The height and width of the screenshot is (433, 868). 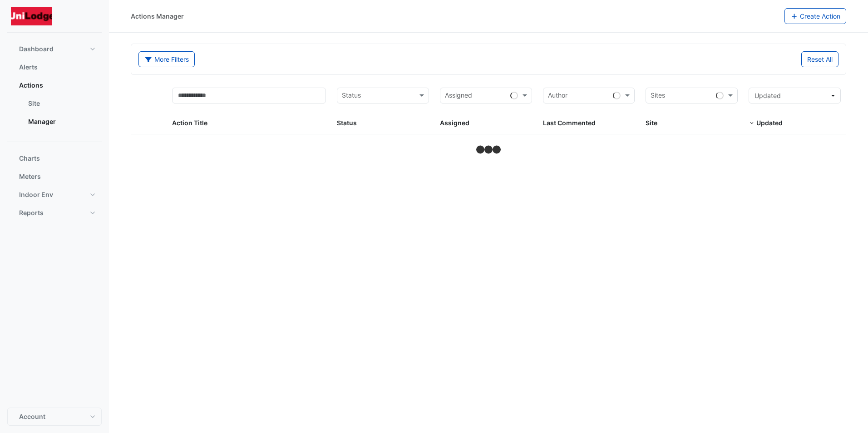 What do you see at coordinates (819, 59) in the screenshot?
I see `button: Reset All` at bounding box center [819, 59].